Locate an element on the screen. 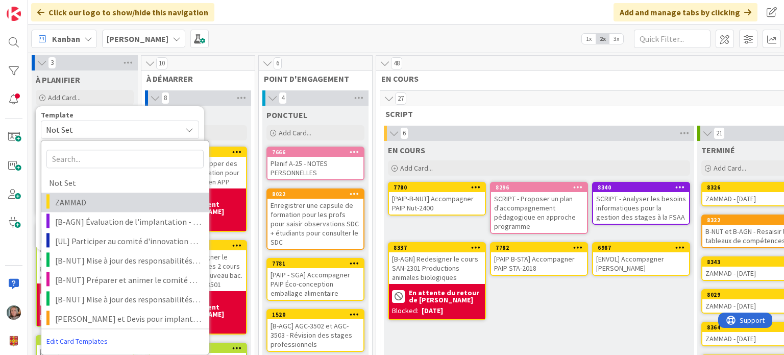 This screenshot has height=355, width=784. span: ZAMMAD is located at coordinates (128, 202).